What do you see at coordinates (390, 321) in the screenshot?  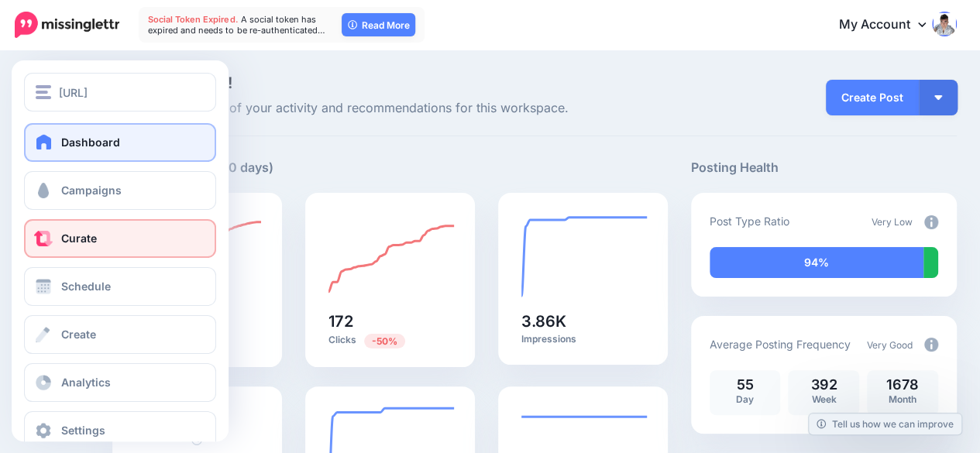 I see `h5: 172` at bounding box center [390, 321].